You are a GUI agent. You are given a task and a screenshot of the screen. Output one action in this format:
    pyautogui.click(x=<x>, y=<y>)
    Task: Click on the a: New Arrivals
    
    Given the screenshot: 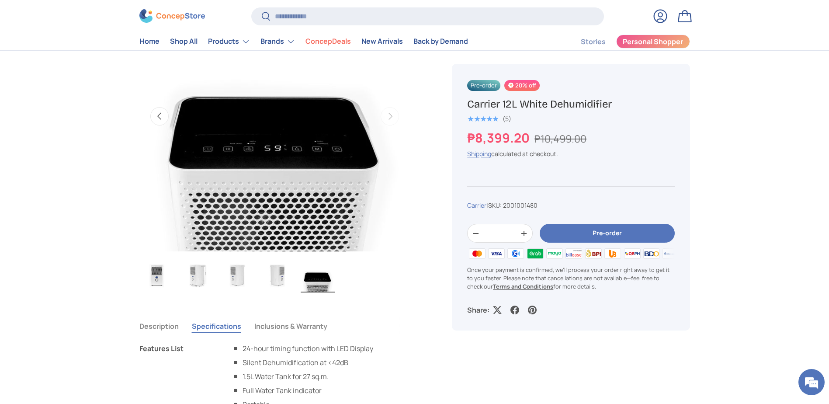 What is the action you would take?
    pyautogui.click(x=382, y=42)
    